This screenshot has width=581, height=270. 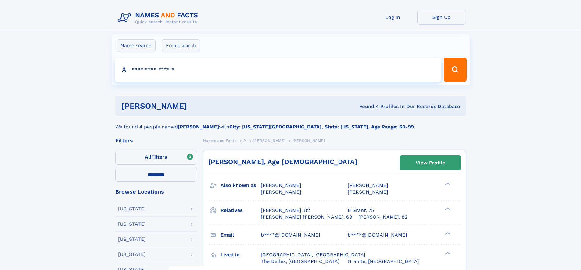 What do you see at coordinates (361, 211) in the screenshot?
I see `a: B Grant, 75` at bounding box center [361, 211].